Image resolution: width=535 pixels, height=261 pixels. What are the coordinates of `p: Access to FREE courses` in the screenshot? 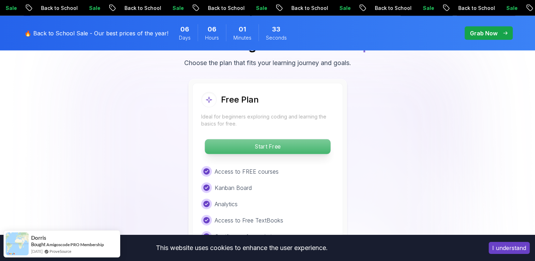 It's located at (247, 172).